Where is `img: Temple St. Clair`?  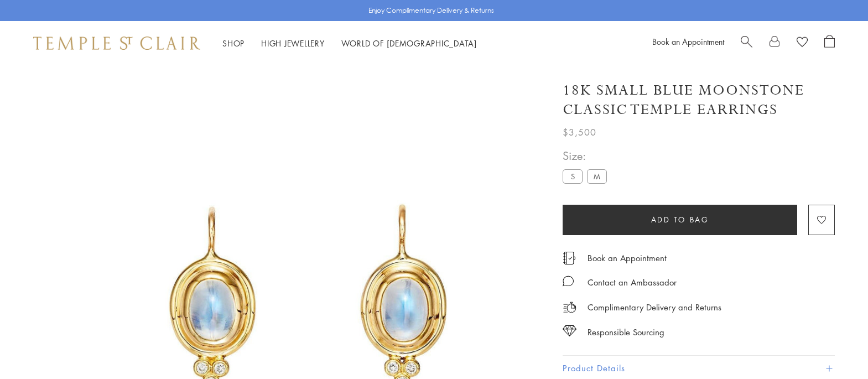 img: Temple St. Clair is located at coordinates (117, 43).